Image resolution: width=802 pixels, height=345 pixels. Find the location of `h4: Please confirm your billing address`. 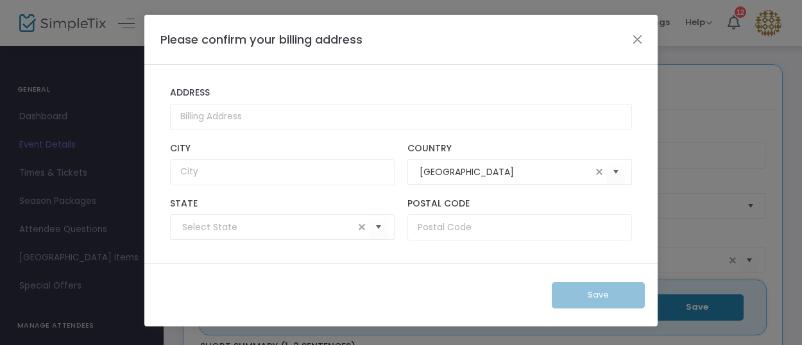

h4: Please confirm your billing address is located at coordinates (261, 39).